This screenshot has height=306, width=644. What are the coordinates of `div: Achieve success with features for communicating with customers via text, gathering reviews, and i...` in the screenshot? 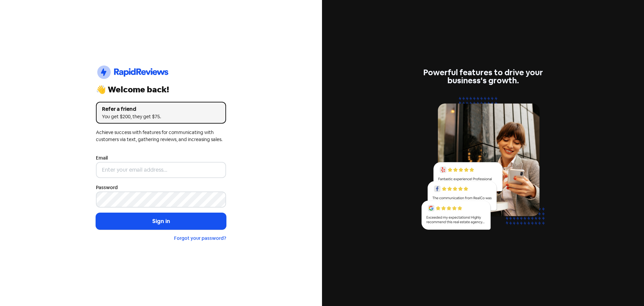 It's located at (161, 136).